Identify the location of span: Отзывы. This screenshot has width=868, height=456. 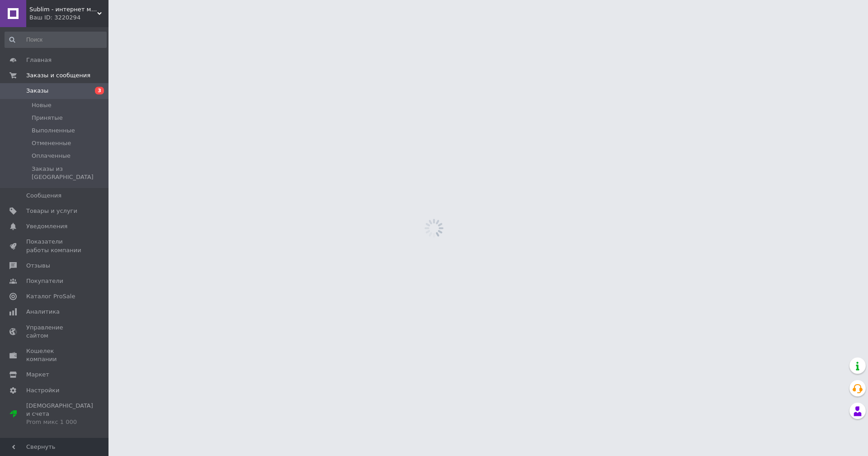
(38, 265).